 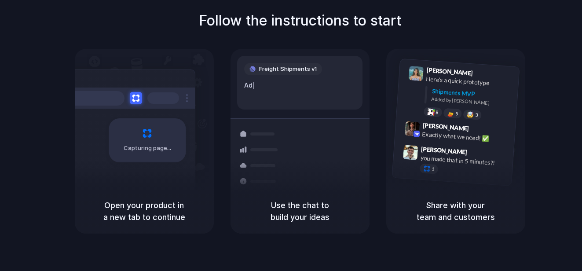 What do you see at coordinates (484, 75) in the screenshot?
I see `span: 9:41 AM` at bounding box center [484, 75].